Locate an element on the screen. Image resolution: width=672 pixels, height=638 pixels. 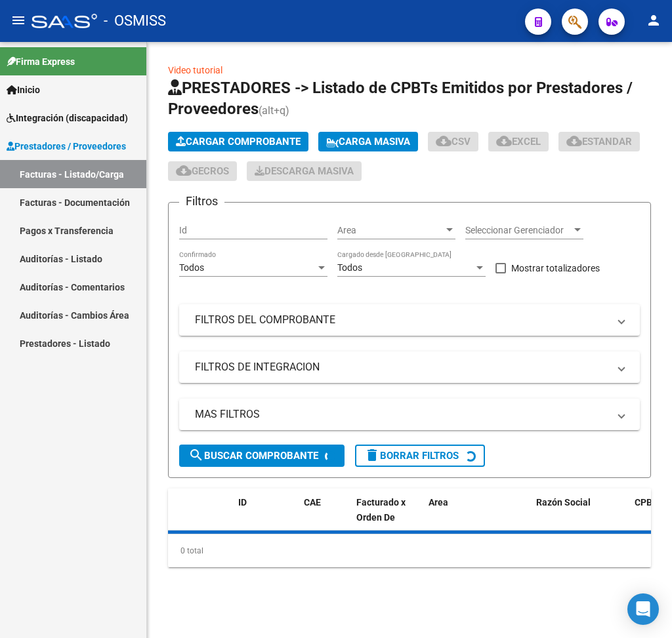
span: (alt+q) is located at coordinates (273, 110).